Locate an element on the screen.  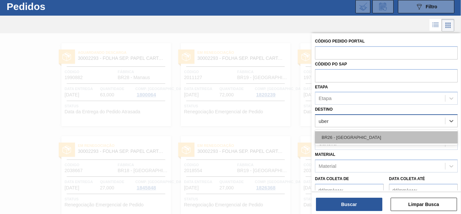
label: Data coleta de is located at coordinates (332, 179).